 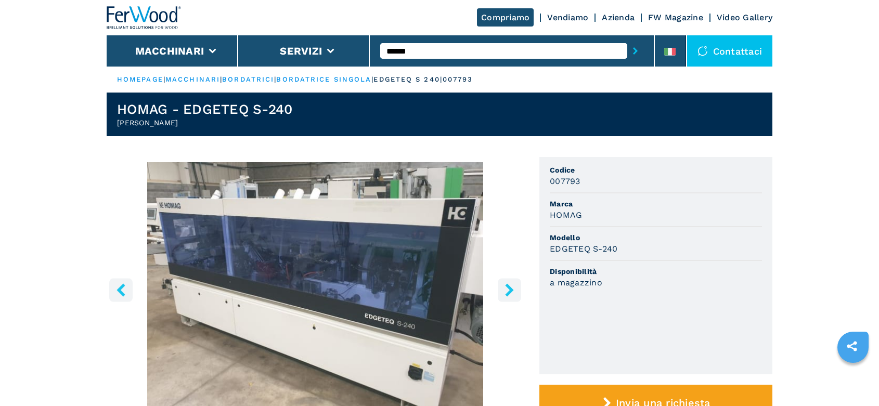 I want to click on a: HOMEPAGE, so click(x=140, y=79).